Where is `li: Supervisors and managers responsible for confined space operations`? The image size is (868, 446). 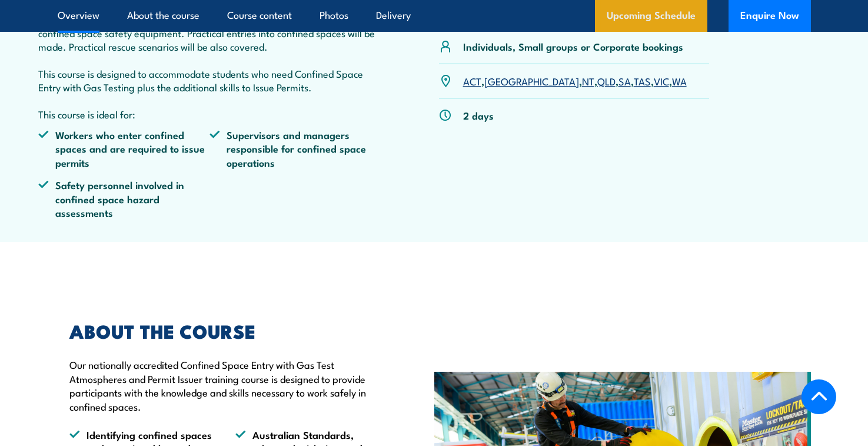
li: Supervisors and managers responsible for confined space operations is located at coordinates (296, 149).